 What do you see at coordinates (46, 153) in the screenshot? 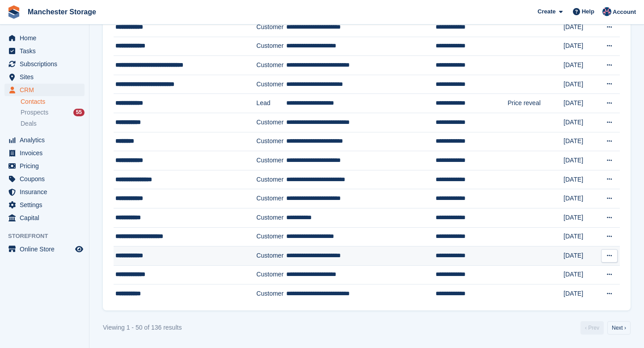
I see `span: Invoices` at bounding box center [46, 153].